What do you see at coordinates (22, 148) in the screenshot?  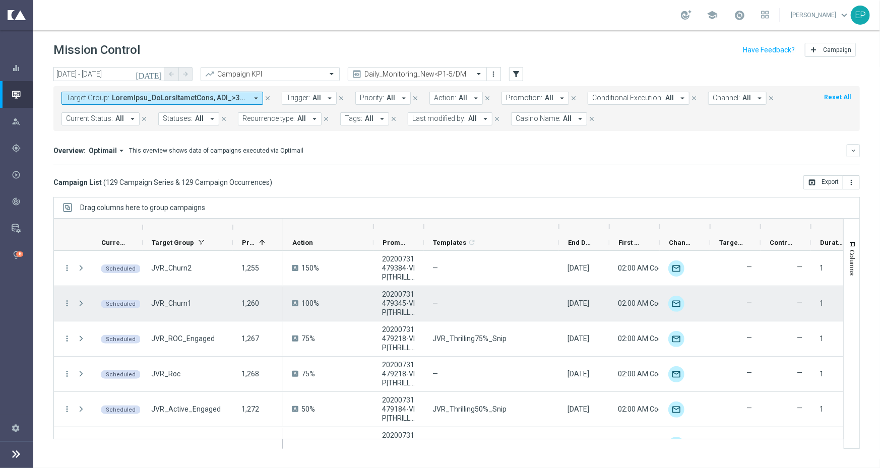 I see `div: gps_fixed Plan` at bounding box center [22, 148].